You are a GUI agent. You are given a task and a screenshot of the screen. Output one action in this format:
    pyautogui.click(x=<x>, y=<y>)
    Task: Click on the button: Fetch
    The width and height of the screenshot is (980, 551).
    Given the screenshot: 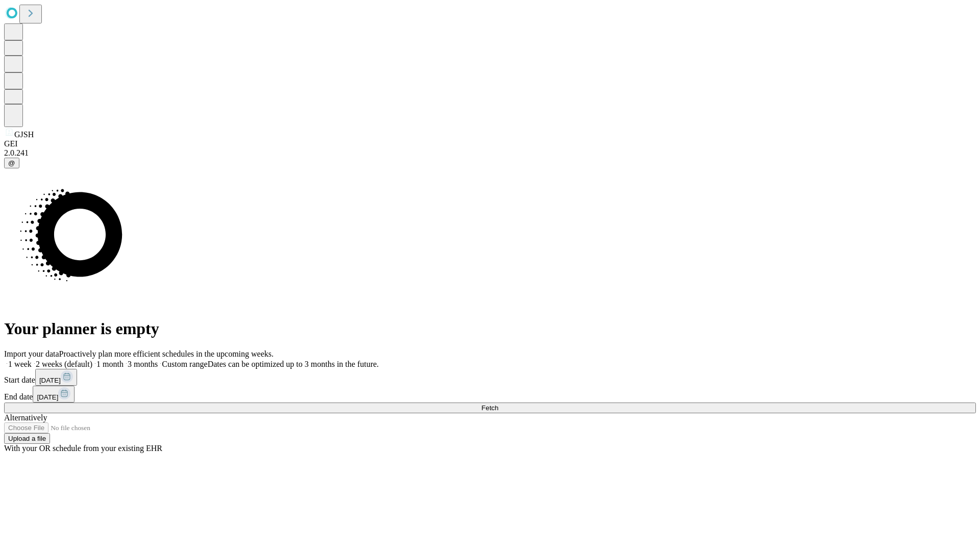 What is the action you would take?
    pyautogui.click(x=490, y=408)
    